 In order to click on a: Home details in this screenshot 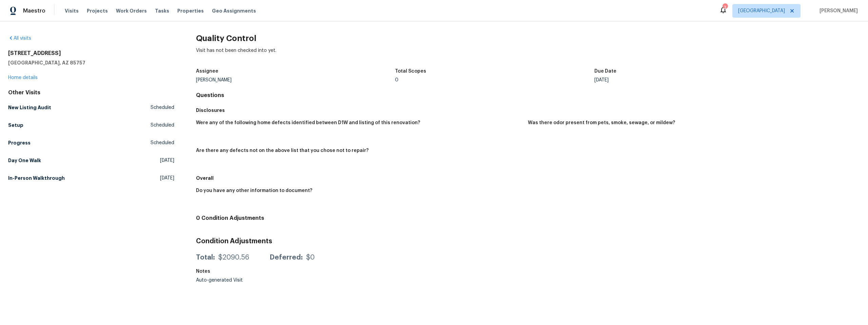, I will do `click(23, 78)`.